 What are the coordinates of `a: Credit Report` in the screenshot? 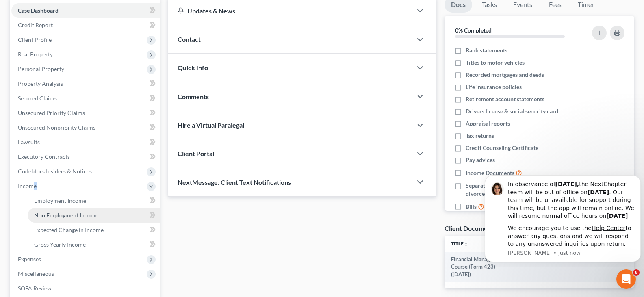 It's located at (85, 25).